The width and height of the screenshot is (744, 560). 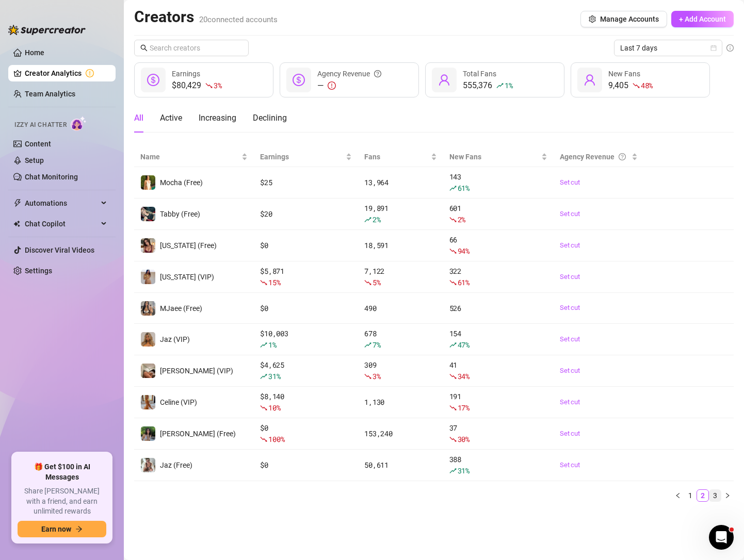 I want to click on span: 48 %, so click(x=646, y=85).